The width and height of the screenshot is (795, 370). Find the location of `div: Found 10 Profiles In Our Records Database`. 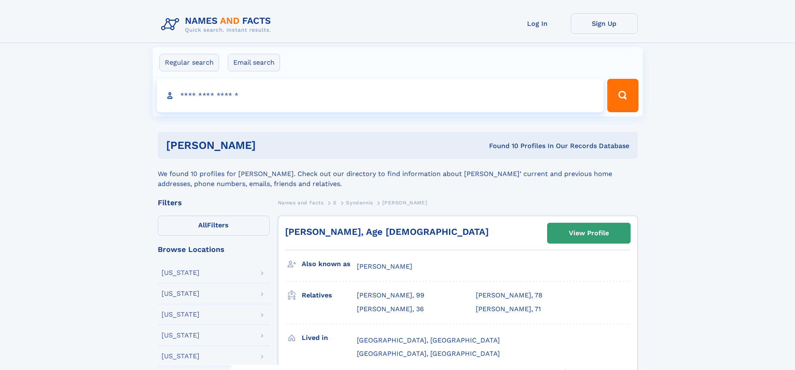

div: Found 10 Profiles In Our Records Database is located at coordinates (501, 146).